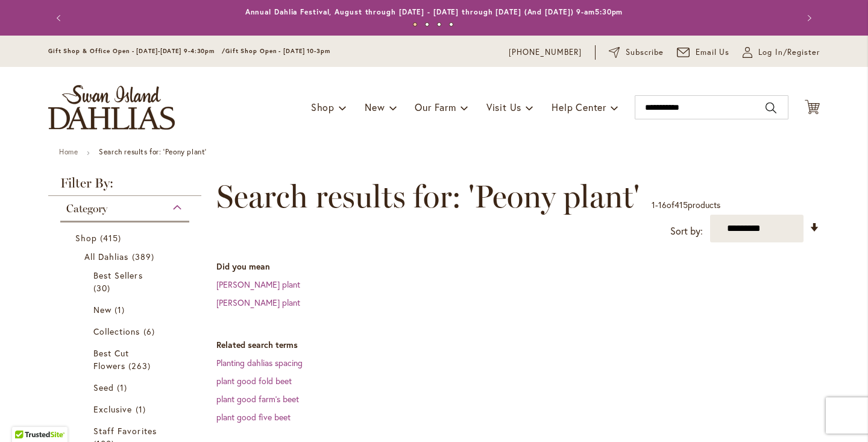 This screenshot has height=442, width=868. I want to click on a: Home, so click(68, 151).